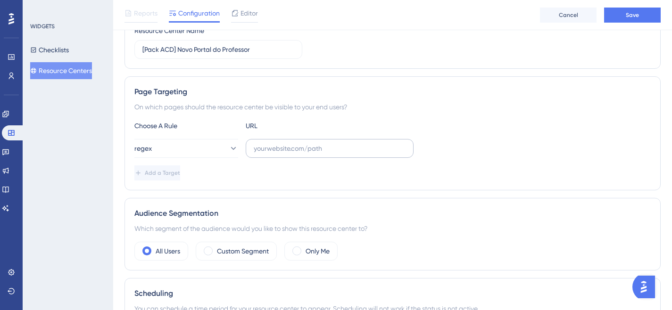 The width and height of the screenshot is (672, 310). What do you see at coordinates (169, 31) in the screenshot?
I see `div: Resource Center Name` at bounding box center [169, 31].